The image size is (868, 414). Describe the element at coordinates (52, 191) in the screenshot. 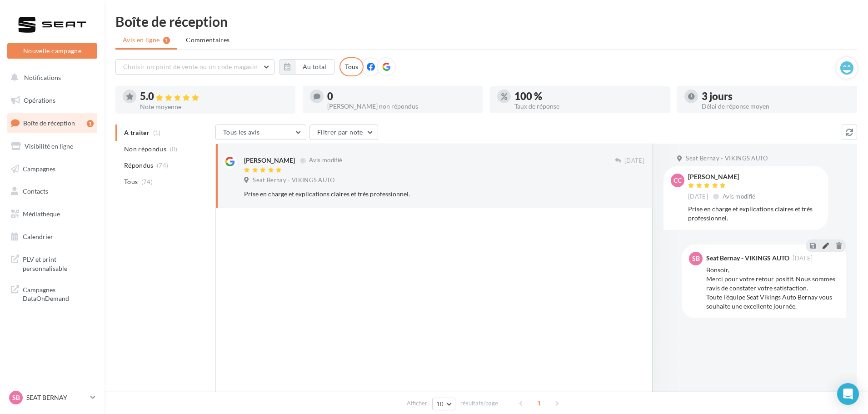

I see `a: Contacts` at that location.